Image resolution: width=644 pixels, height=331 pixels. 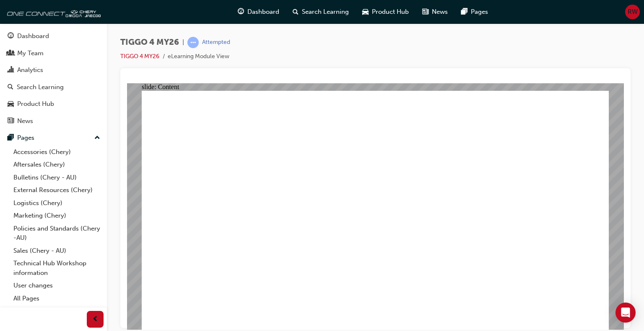 What do you see at coordinates (150, 42) in the screenshot?
I see `span: TIGGO 4 MY26` at bounding box center [150, 42].